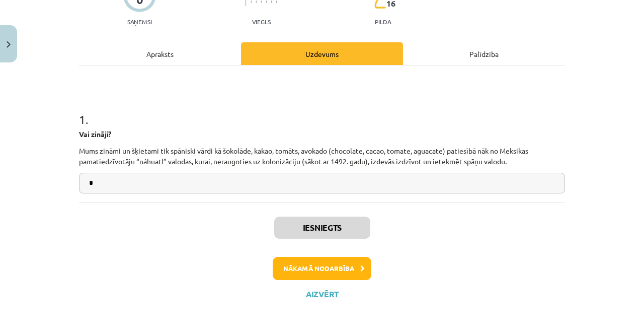  What do you see at coordinates (322, 53) in the screenshot?
I see `div: Uzdevums` at bounding box center [322, 53].